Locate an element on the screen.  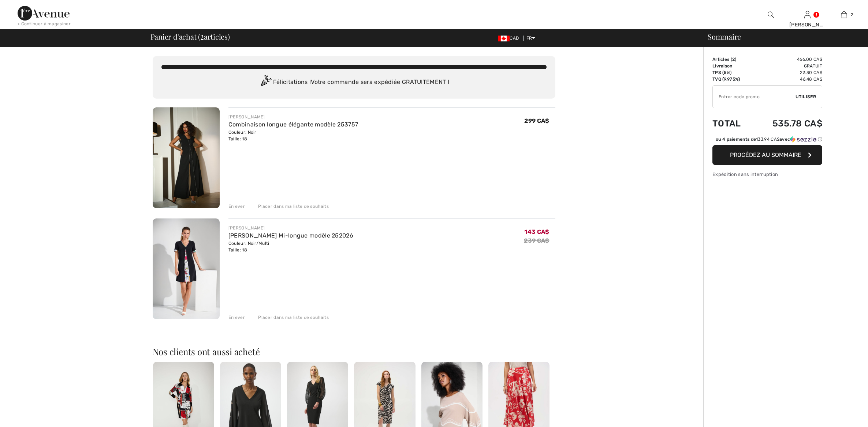
span: 143 CA$ is located at coordinates (537, 232).